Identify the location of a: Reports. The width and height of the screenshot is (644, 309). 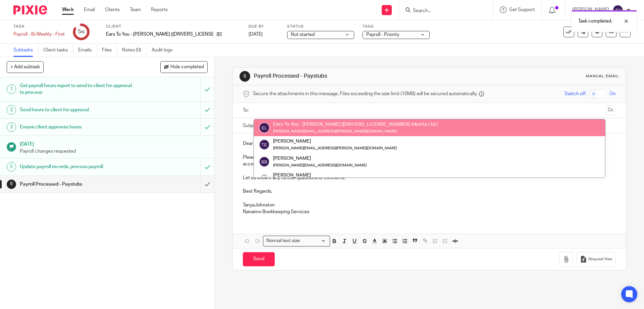
(160, 10).